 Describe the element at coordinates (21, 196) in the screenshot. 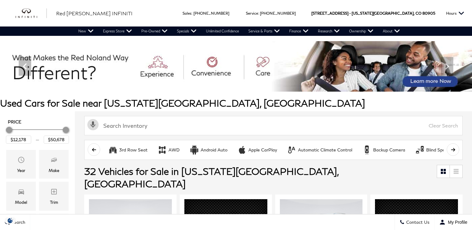

I see `div: ModelModel` at that location.